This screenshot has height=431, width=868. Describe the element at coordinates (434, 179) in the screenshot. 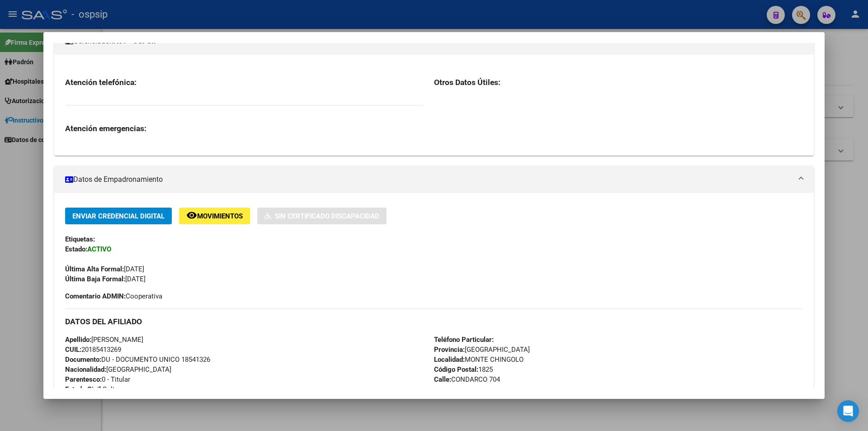

I see `mat-expansion-panel-header: Datos de Empadronamiento` at that location.